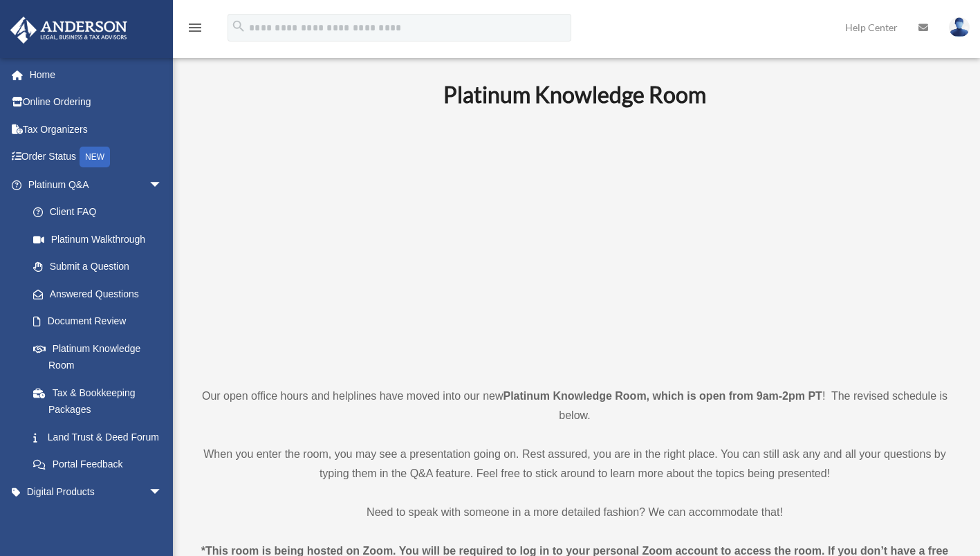 This screenshot has width=980, height=556. What do you see at coordinates (101, 401) in the screenshot?
I see `a: Tax & Bookkeeping Packages` at bounding box center [101, 401].